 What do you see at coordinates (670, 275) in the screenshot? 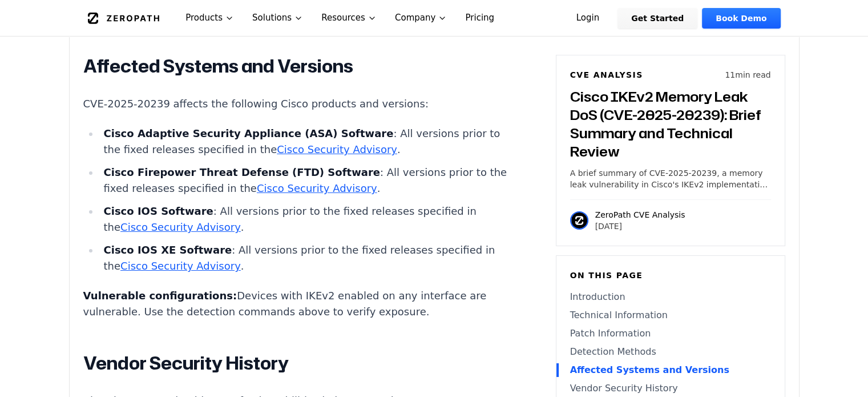
I see `h6: On this page` at bounding box center [670, 275].